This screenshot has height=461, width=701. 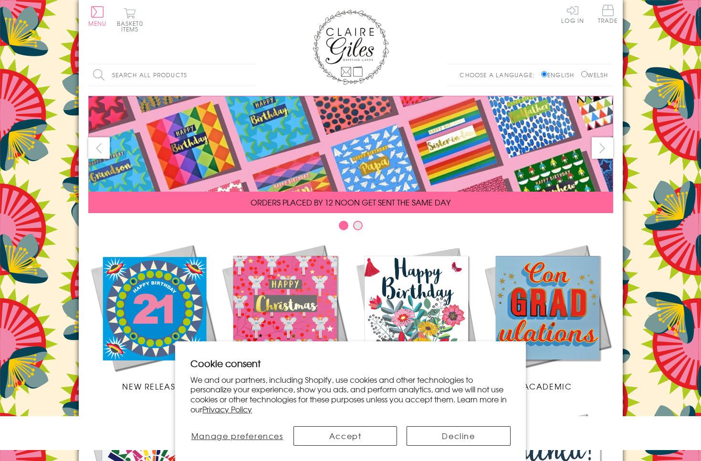 I want to click on span: New Releases, so click(x=153, y=386).